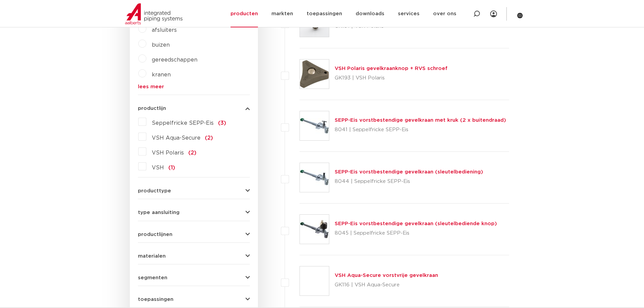  Describe the element at coordinates (155, 191) in the screenshot. I see `span: producttype` at that location.